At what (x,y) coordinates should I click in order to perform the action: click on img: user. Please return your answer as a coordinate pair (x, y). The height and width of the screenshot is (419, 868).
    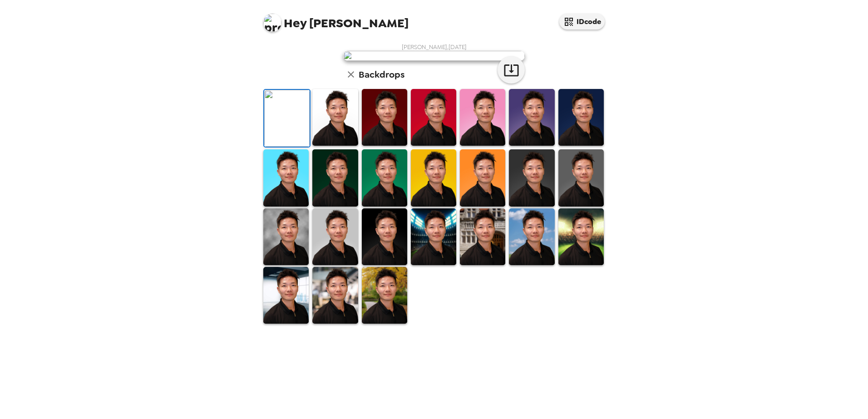
    Looking at the image, I should click on (434, 56).